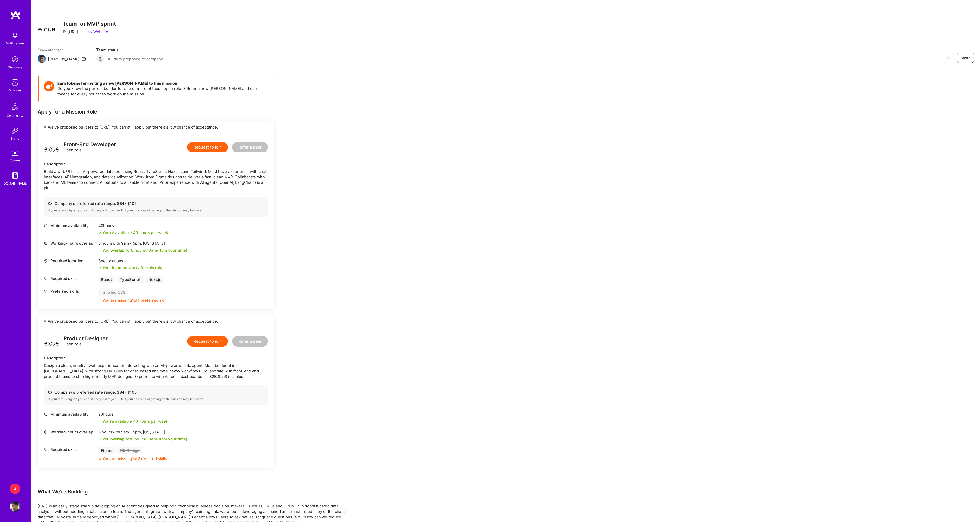 Image resolution: width=980 pixels, height=522 pixels. Describe the element at coordinates (15, 36) in the screenshot. I see `img: bell` at that location.